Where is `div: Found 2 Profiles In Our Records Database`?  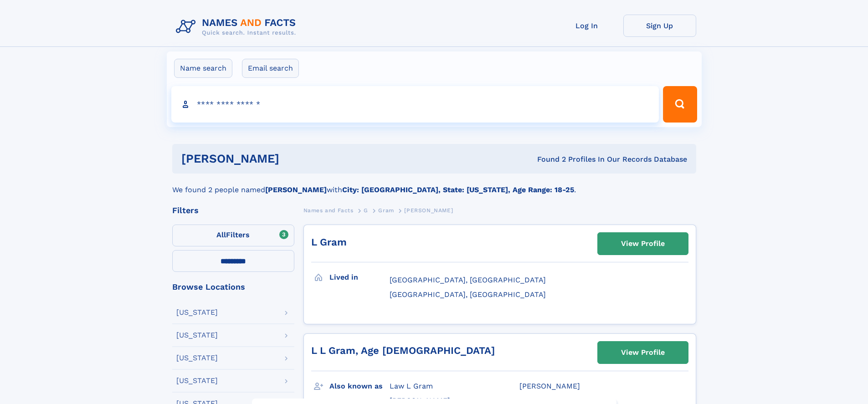 div: Found 2 Profiles In Our Records Database is located at coordinates (548, 159).